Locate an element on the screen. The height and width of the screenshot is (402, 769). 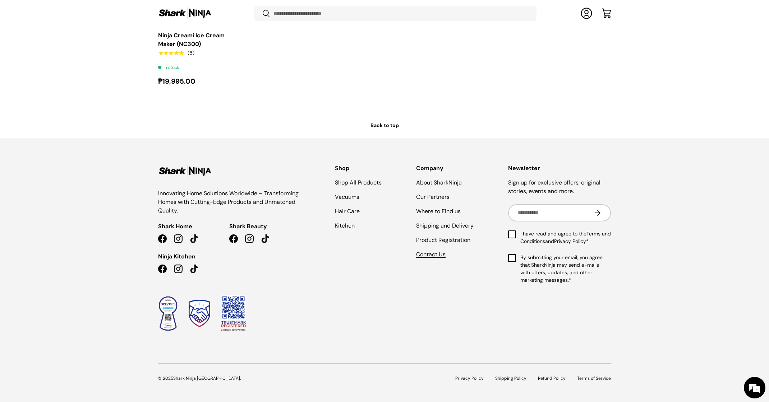
h2: Newsletter is located at coordinates (560, 169).